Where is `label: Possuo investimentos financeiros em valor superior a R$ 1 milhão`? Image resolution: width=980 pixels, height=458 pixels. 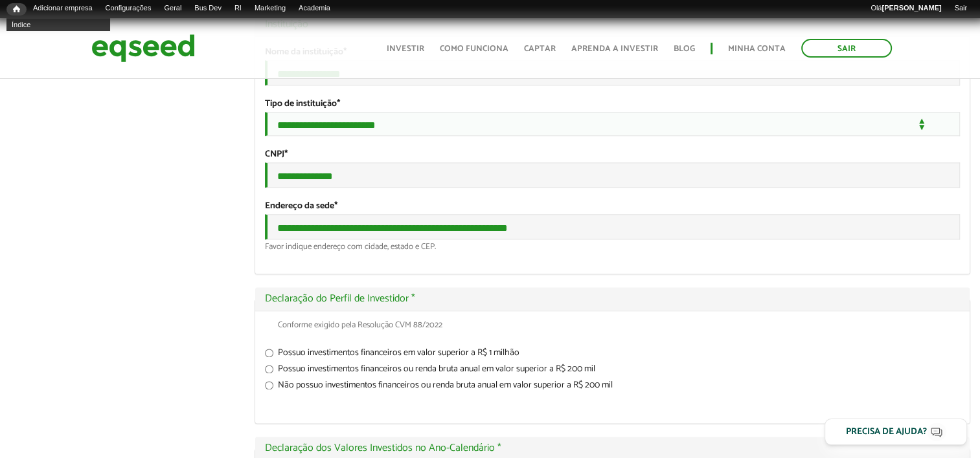 label: Possuo investimentos financeiros em valor superior a R$ 1 milhão is located at coordinates (612, 355).